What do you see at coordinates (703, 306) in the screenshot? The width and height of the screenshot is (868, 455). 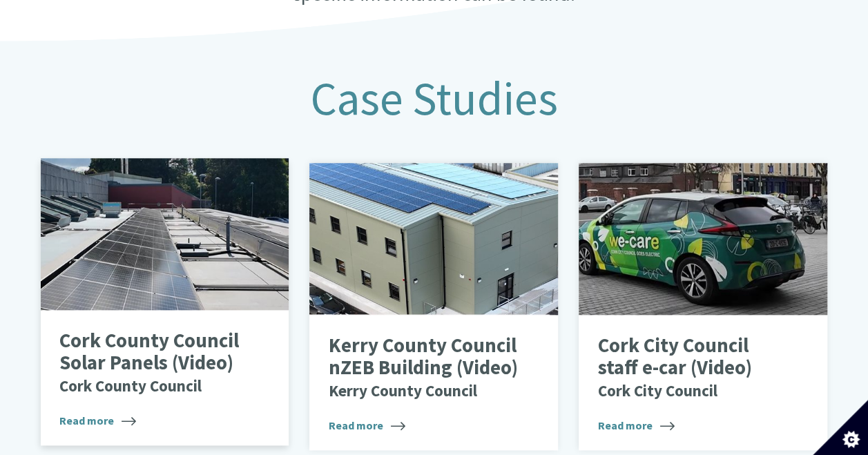 I see `a: Cork City Council staff e-car (Video)Cork City Council Read more` at bounding box center [703, 306].